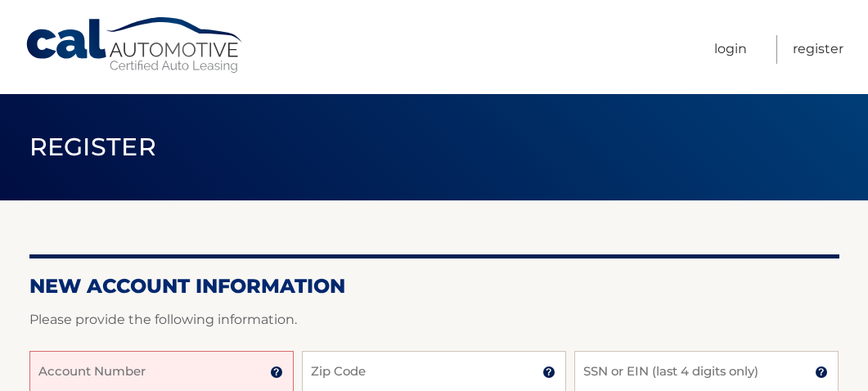 Image resolution: width=868 pixels, height=391 pixels. I want to click on a: Cal Automotive, so click(135, 45).